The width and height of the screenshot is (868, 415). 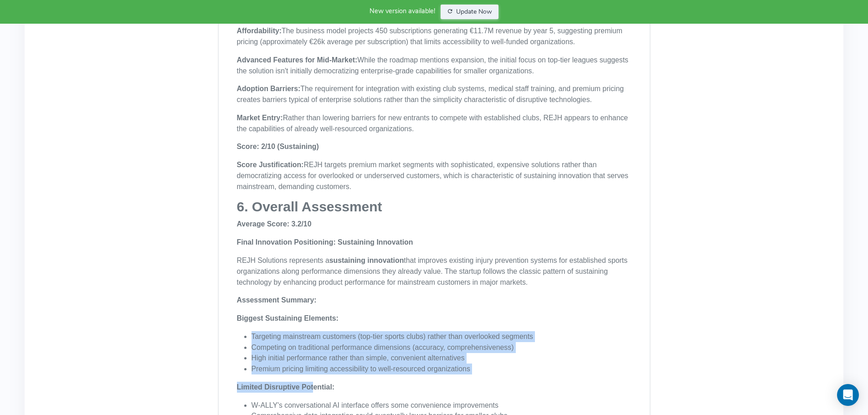 What do you see at coordinates (441, 358) in the screenshot?
I see `li: High initial performance rather than simple, convenient alternatives` at bounding box center [441, 358].